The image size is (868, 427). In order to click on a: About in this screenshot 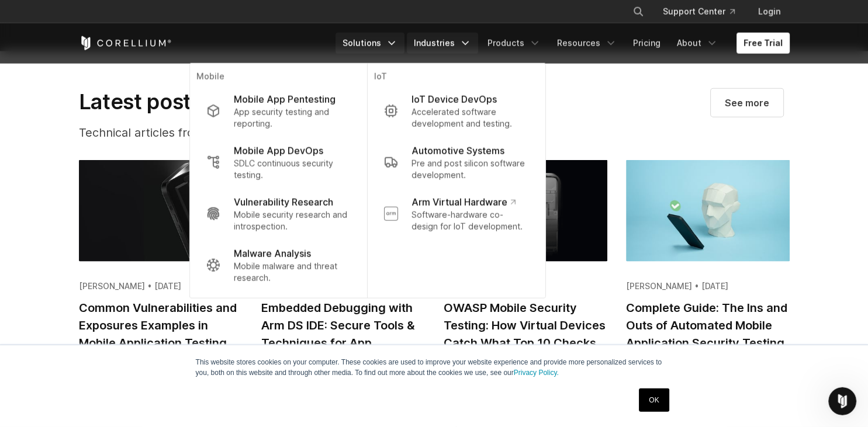, I will do `click(697, 44)`.